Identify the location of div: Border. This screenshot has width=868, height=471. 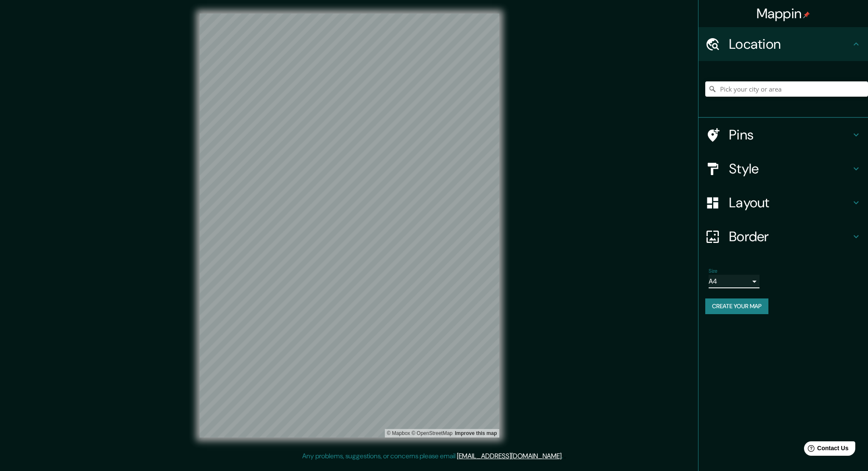
(783, 236).